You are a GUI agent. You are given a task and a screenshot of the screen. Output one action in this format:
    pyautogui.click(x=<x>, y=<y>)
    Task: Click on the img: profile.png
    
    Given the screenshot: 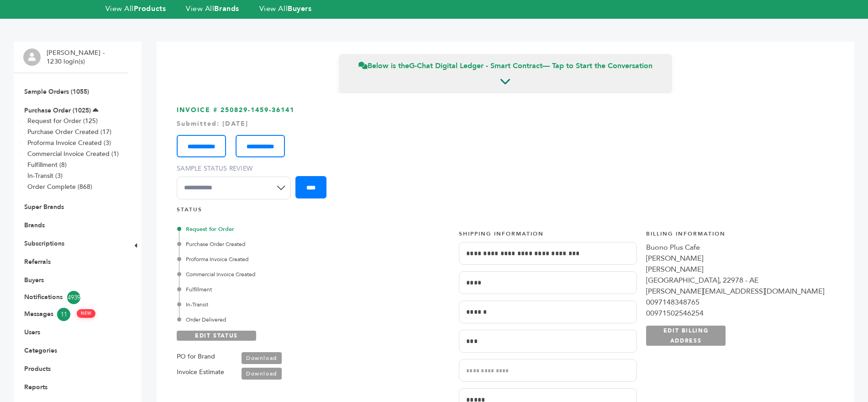 What is the action you would take?
    pyautogui.click(x=32, y=57)
    